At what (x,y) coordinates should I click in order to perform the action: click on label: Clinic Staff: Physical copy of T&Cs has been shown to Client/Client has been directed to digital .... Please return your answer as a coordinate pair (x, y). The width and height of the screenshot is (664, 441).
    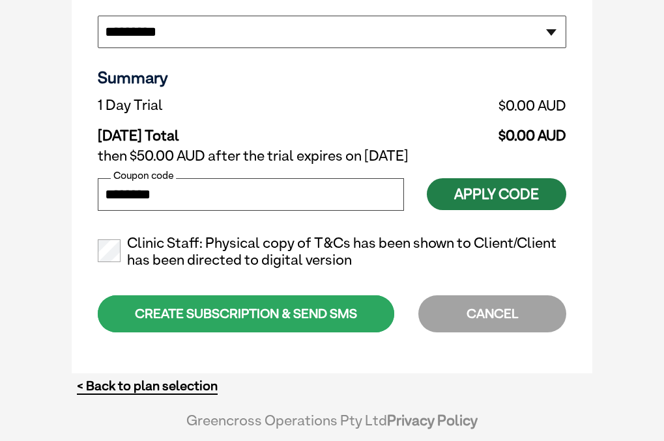
    Looking at the image, I should click on (331, 252).